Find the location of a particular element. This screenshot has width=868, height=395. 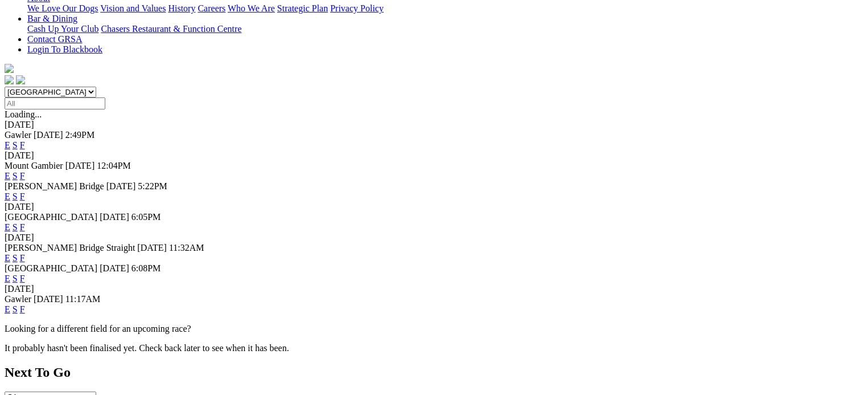

span: 6:08PM is located at coordinates (146, 268).